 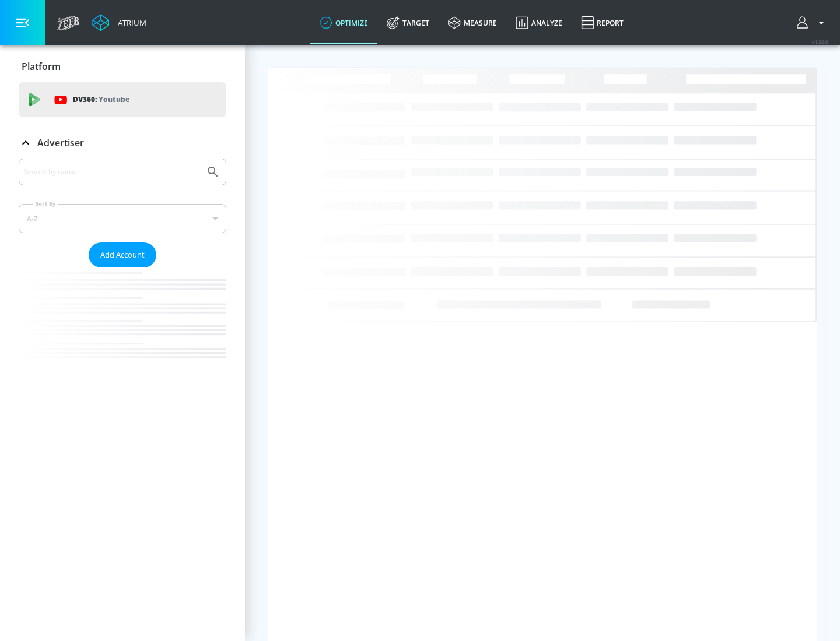 I want to click on p: DV360:, so click(x=101, y=100).